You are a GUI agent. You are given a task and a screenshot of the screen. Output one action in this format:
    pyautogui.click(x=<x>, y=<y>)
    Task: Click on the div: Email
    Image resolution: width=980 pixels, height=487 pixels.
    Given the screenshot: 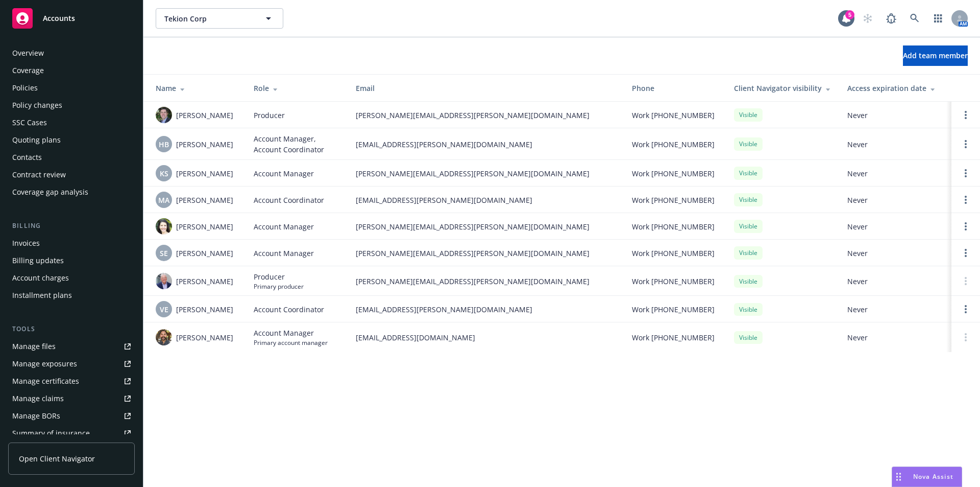 What is the action you would take?
    pyautogui.click(x=486, y=88)
    